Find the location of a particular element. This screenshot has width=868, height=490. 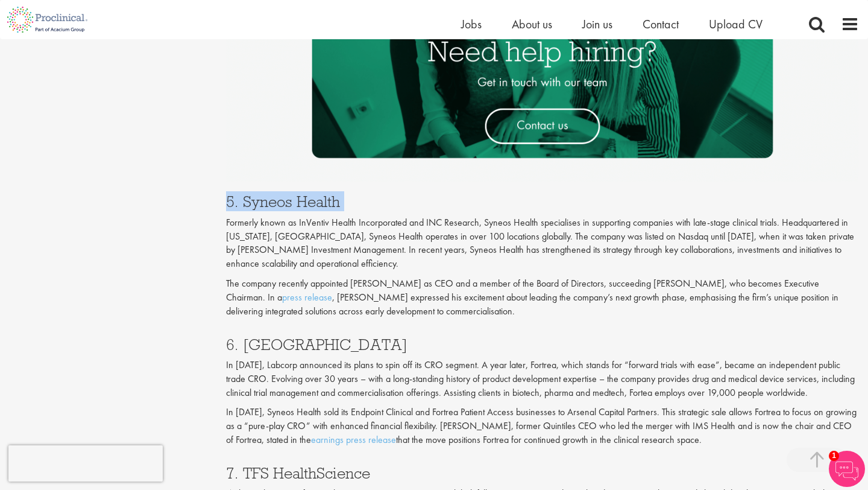

p: Formerly known as InVentiv Health Incorporated and INC Research, Syneos Health specialises in sup... is located at coordinates (542, 243).